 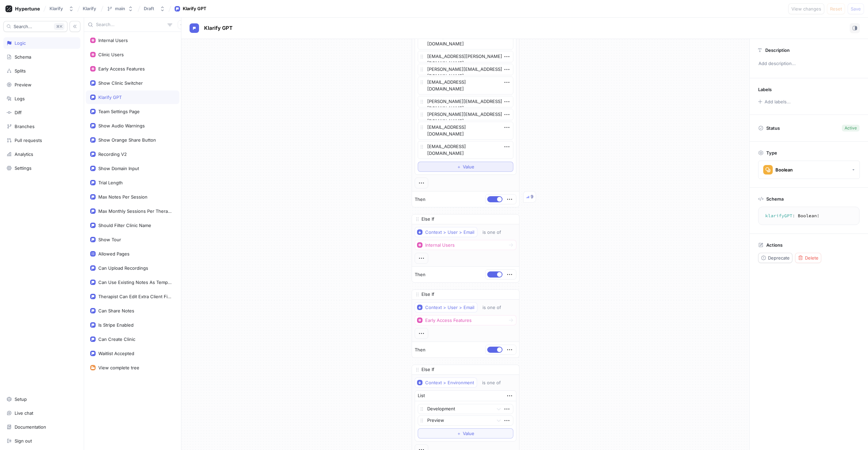 I want to click on button: Delete, so click(x=808, y=258).